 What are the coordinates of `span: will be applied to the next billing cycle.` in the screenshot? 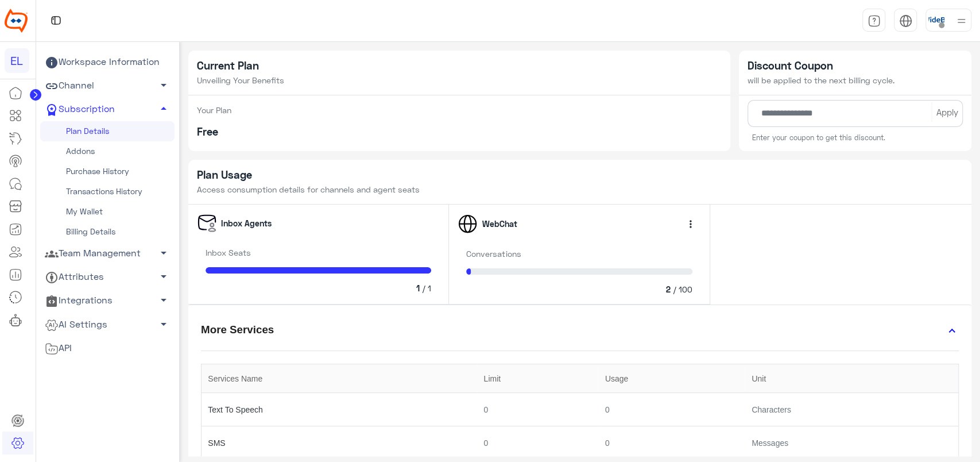 It's located at (821, 80).